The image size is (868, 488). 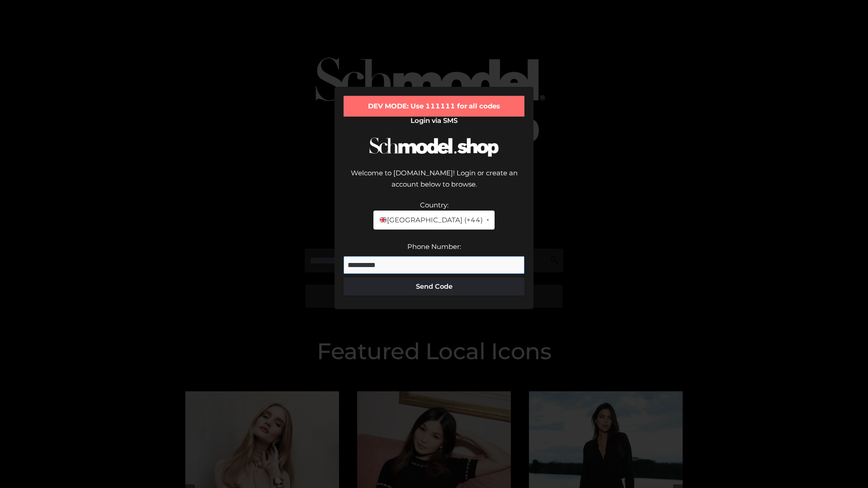 I want to click on label: Phone Number:, so click(x=434, y=246).